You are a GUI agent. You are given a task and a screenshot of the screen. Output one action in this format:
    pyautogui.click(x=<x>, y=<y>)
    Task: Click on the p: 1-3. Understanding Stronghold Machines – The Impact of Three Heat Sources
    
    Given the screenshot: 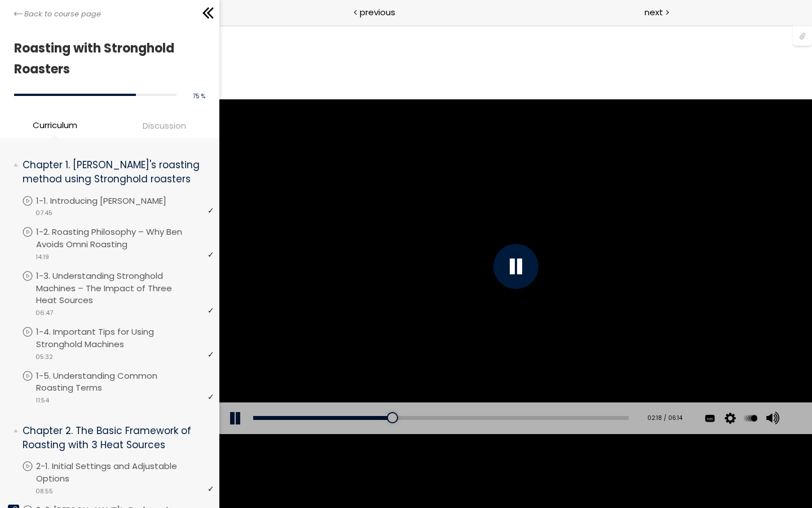 What is the action you would take?
    pyautogui.click(x=125, y=288)
    